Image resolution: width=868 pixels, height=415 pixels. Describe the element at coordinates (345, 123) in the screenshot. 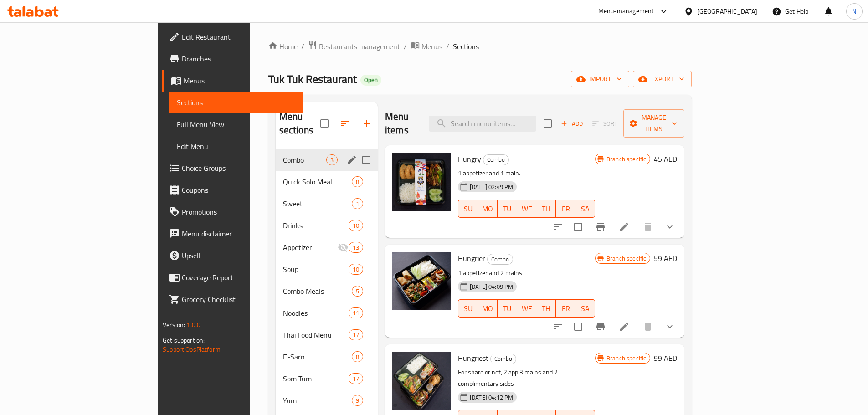

I see `span: Sort sections` at that location.